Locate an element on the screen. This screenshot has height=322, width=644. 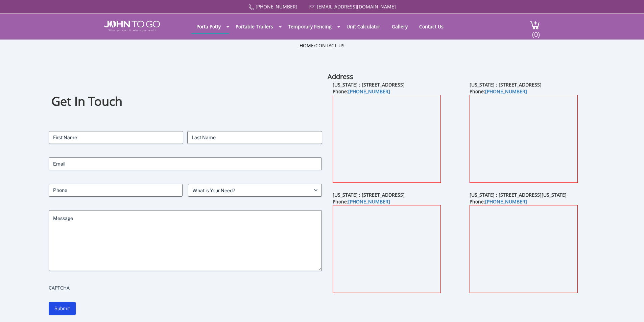
img: Mail is located at coordinates (312, 7).